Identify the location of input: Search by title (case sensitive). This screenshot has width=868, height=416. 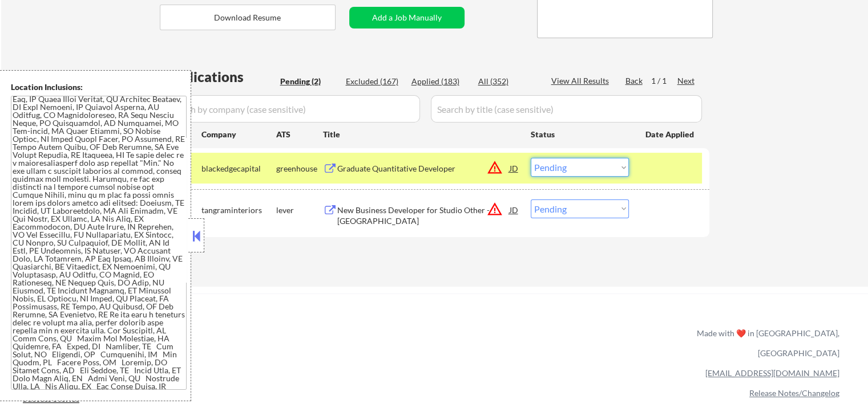
(566, 109).